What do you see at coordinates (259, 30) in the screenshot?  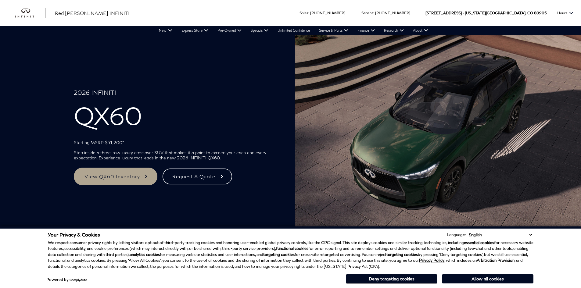 I see `a: Specials` at bounding box center [259, 30].